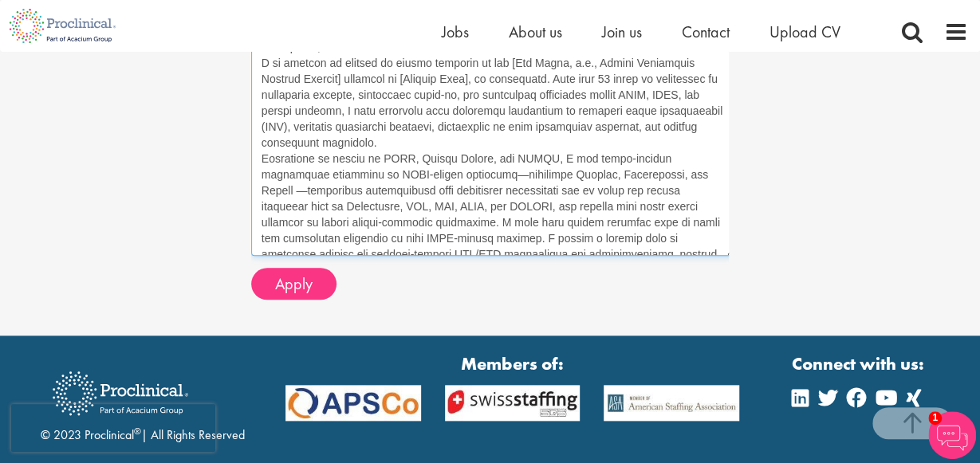 This screenshot has height=463, width=980. I want to click on span: 1, so click(935, 418).